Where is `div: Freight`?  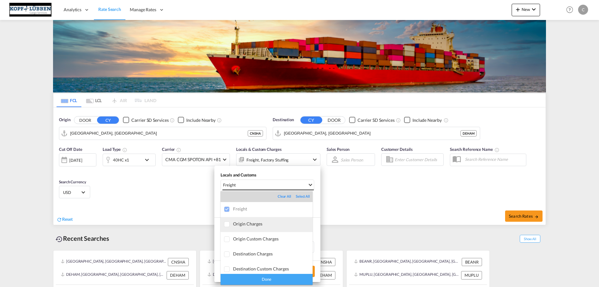
div: Freight is located at coordinates (273, 208).